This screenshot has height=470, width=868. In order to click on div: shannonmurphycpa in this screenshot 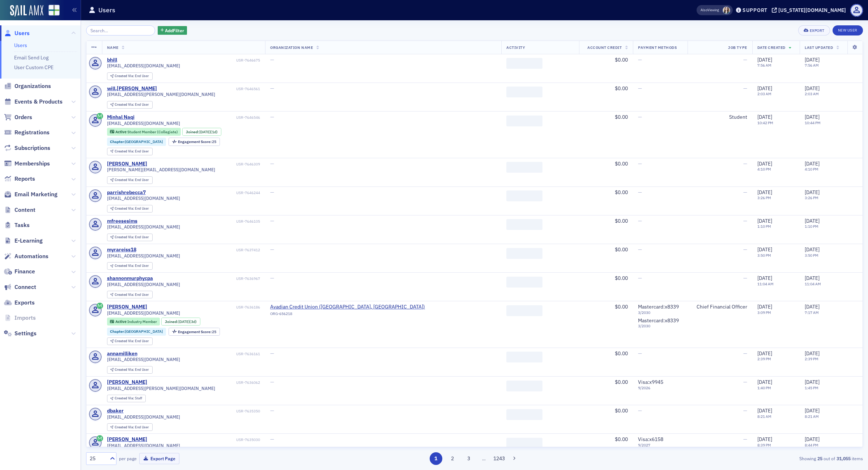, I will do `click(130, 278)`.